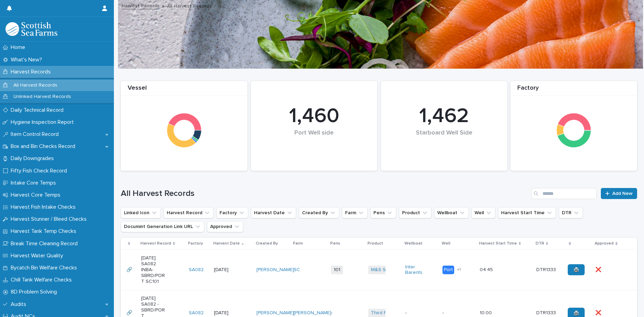  Describe the element at coordinates (45, 268) in the screenshot. I see `p: Bycatch Bin Welfare Checks` at that location.